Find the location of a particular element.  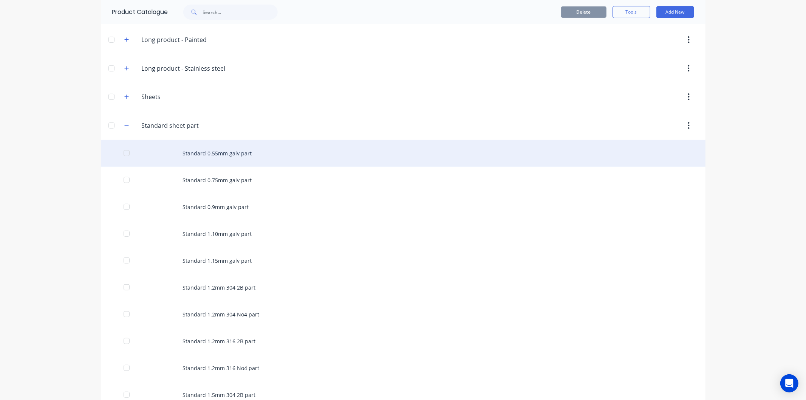

div: Standard 1.10mm galv part is located at coordinates (403, 233).